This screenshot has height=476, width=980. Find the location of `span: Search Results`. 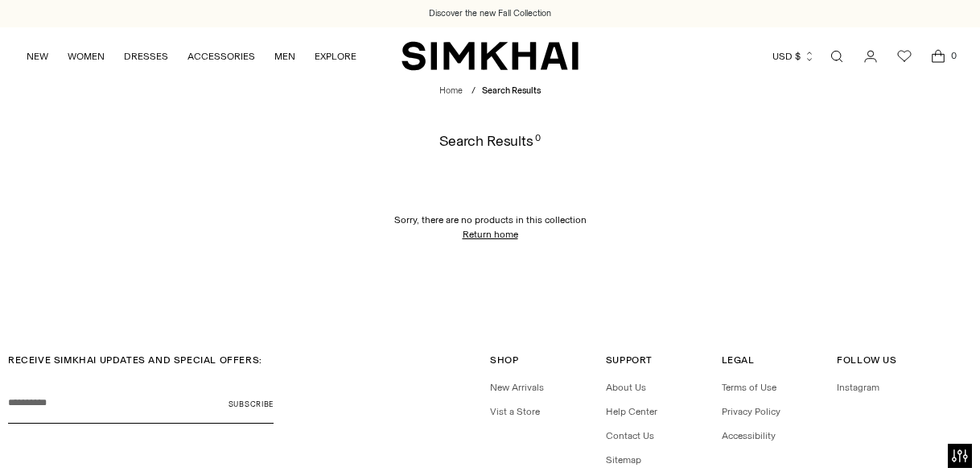

span: Search Results is located at coordinates (511, 90).